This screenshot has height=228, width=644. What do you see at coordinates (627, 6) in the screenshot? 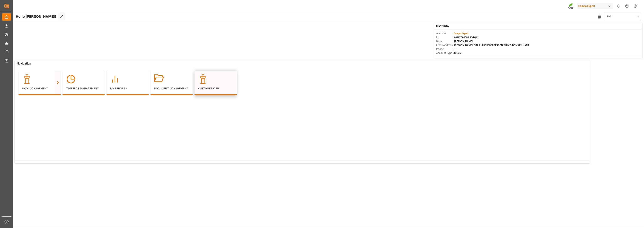
I see `button: Help Center` at bounding box center [627, 6].